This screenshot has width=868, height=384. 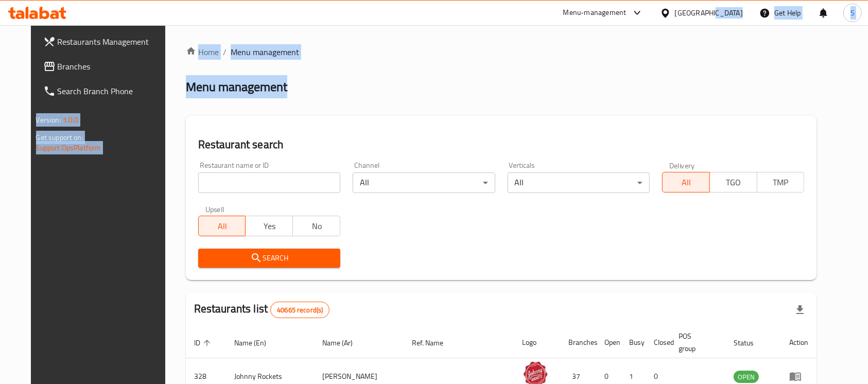 What do you see at coordinates (594, 13) in the screenshot?
I see `div: Menu-management` at bounding box center [594, 13].